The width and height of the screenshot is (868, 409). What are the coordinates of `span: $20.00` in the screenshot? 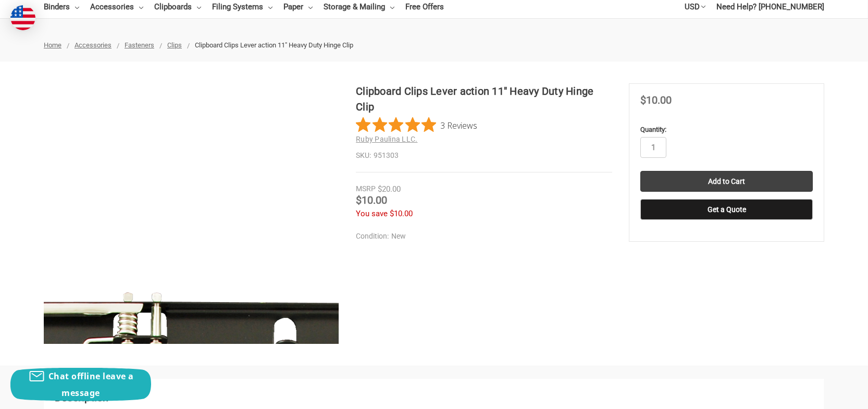 It's located at (390, 189).